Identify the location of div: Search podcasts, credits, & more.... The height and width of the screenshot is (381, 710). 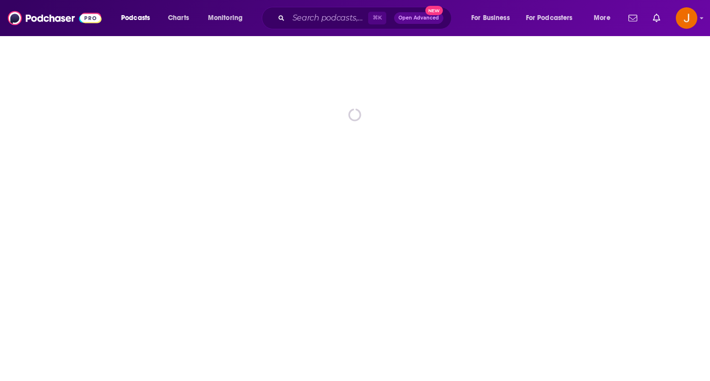
(366, 18).